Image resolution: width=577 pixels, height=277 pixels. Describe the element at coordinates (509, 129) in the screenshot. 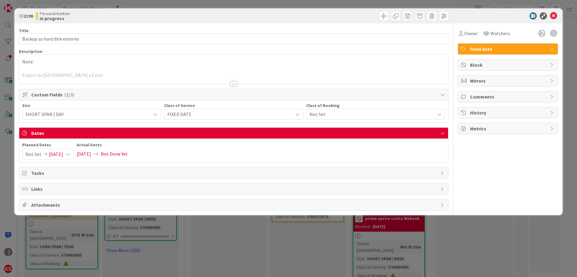

I see `span: Metrics` at that location.